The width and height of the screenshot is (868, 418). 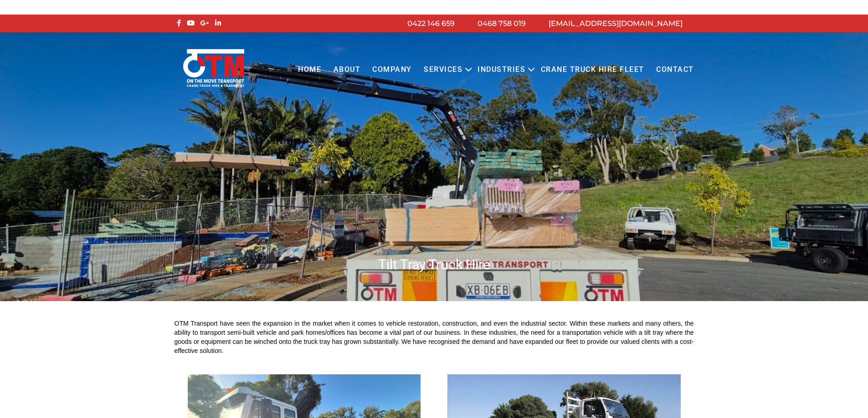 What do you see at coordinates (592, 70) in the screenshot?
I see `a: Crane Truck Hire Fleet` at bounding box center [592, 70].